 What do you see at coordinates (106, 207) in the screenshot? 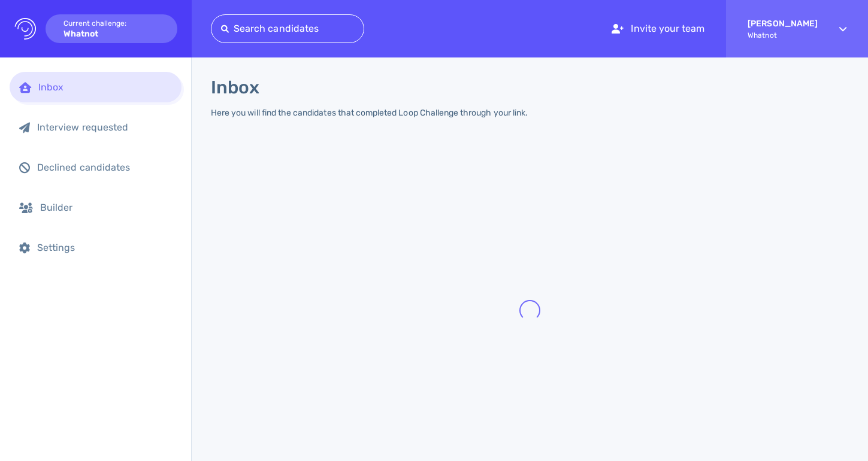
I see `div: Builder` at bounding box center [106, 207].